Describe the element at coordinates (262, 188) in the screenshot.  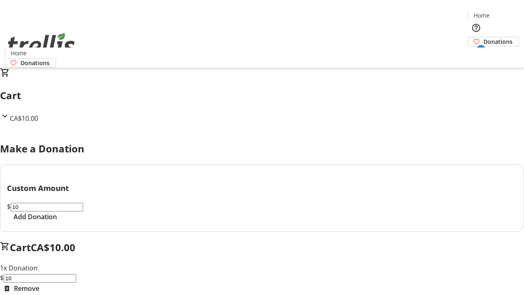
I see `h3: Custom Amount` at that location.